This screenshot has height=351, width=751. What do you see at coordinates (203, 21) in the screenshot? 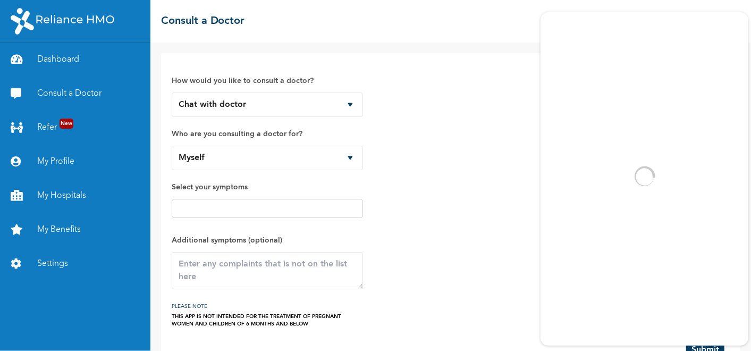
I see `h2: Consult a Doctor` at bounding box center [203, 21].